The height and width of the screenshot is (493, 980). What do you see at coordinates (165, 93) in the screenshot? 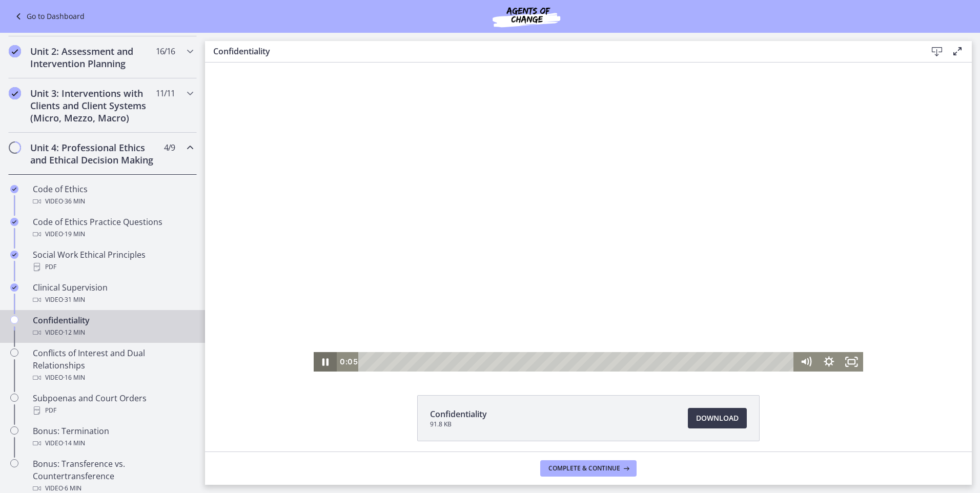
I see `span: 11 / 11` at bounding box center [165, 93].